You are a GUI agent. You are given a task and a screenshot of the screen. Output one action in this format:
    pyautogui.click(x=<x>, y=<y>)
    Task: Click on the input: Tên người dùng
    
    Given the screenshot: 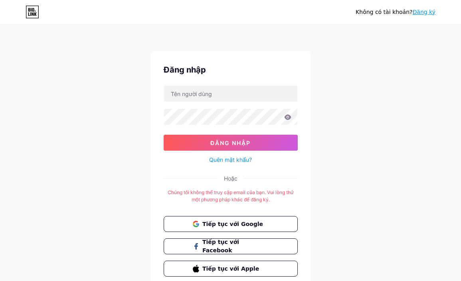 What is the action you would take?
    pyautogui.click(x=231, y=94)
    